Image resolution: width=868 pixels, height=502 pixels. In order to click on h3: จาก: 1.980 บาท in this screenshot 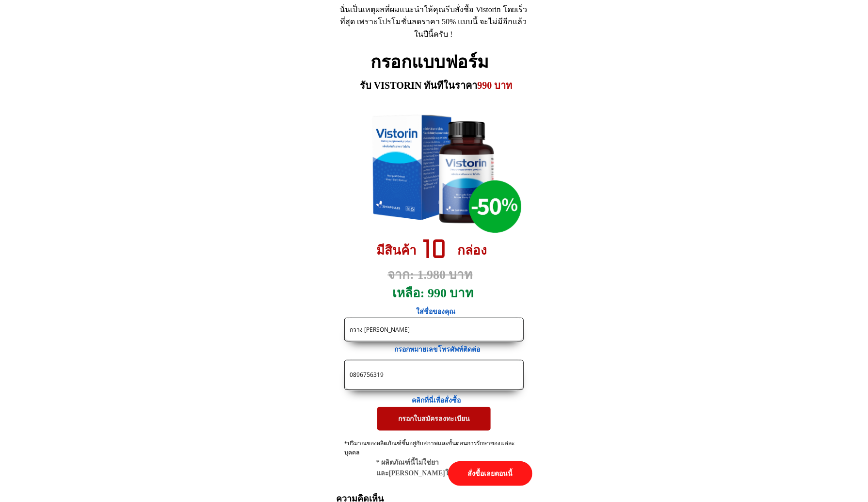, I will do `click(440, 275)`.